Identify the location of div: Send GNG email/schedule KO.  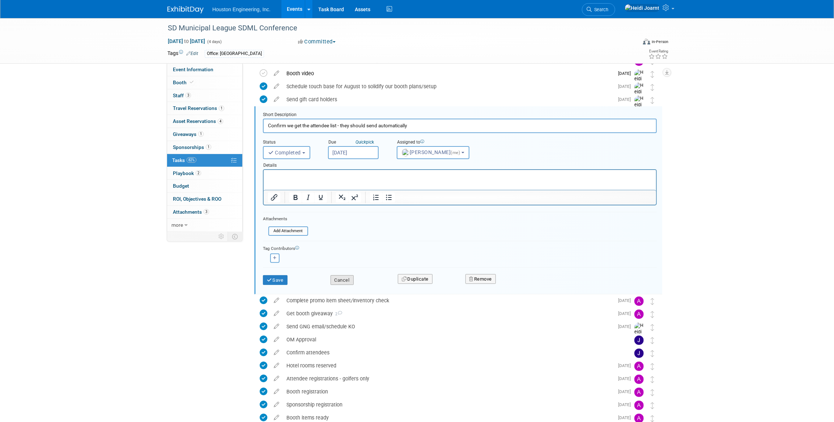
(448, 327).